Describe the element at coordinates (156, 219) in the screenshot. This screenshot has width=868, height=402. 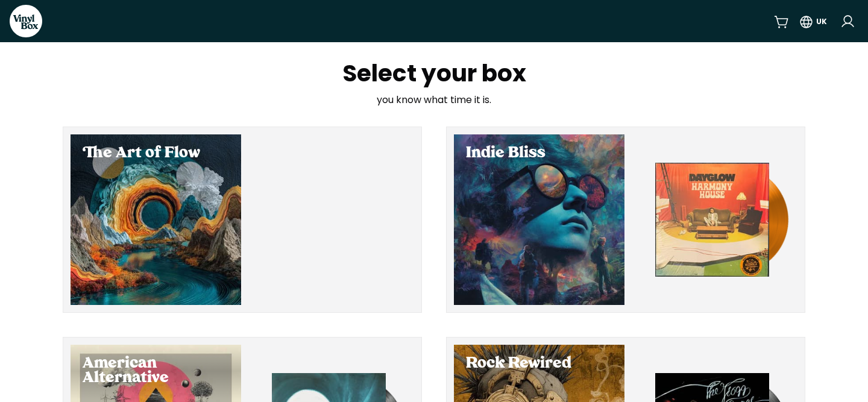
I see `div: Select The Art of Flow` at that location.